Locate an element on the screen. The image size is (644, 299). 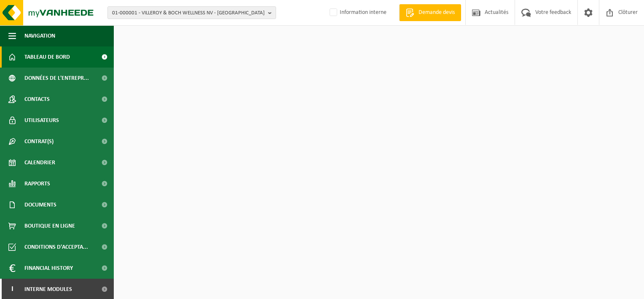
span: Financial History is located at coordinates (48, 268).